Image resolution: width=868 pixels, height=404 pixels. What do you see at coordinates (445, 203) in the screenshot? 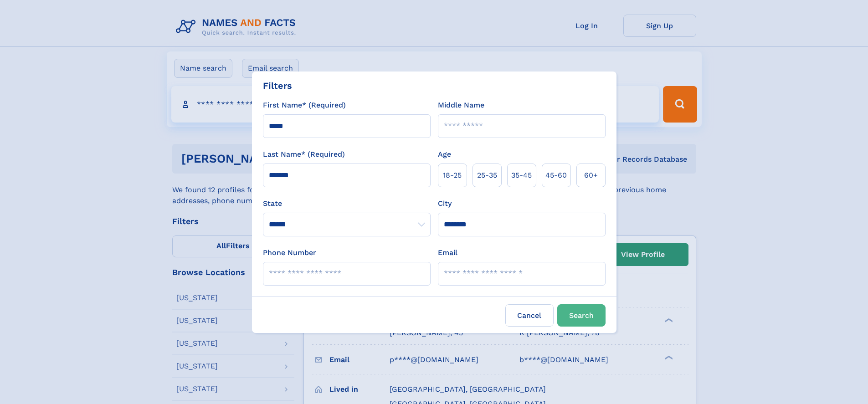
I see `label: City` at bounding box center [445, 203].